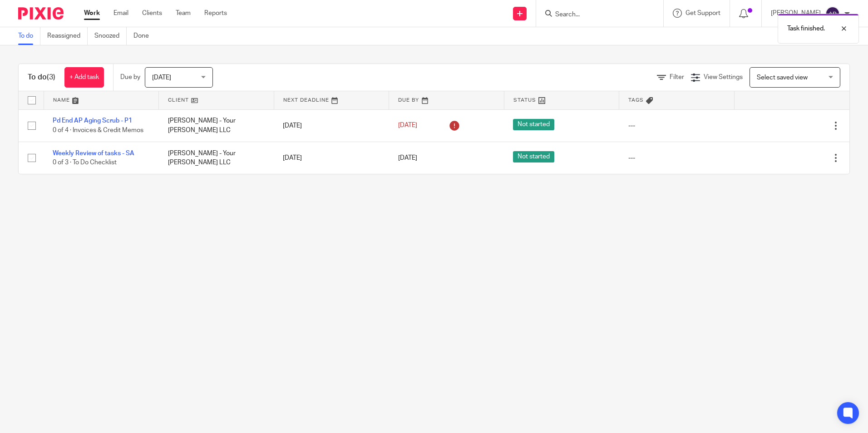 The image size is (868, 433). I want to click on a: Snoozed, so click(110, 36).